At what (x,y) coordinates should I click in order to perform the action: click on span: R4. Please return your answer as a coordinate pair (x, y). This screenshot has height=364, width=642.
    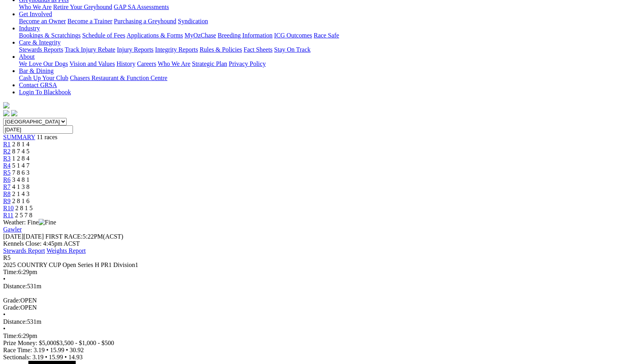
    Looking at the image, I should click on (6, 165).